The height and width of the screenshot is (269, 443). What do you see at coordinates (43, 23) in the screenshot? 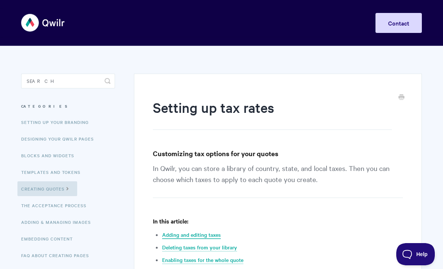
I see `img: Qwilr Help Center` at bounding box center [43, 23].